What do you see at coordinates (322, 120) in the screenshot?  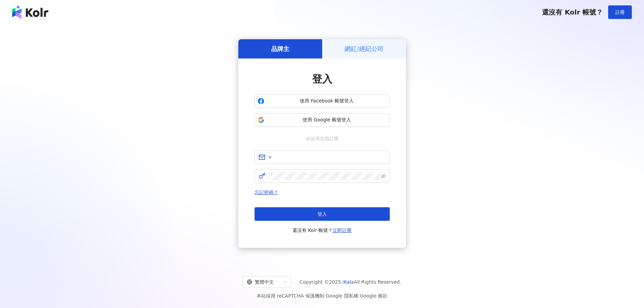 I see `button: 使用 Google 帳號登入` at bounding box center [322, 120].